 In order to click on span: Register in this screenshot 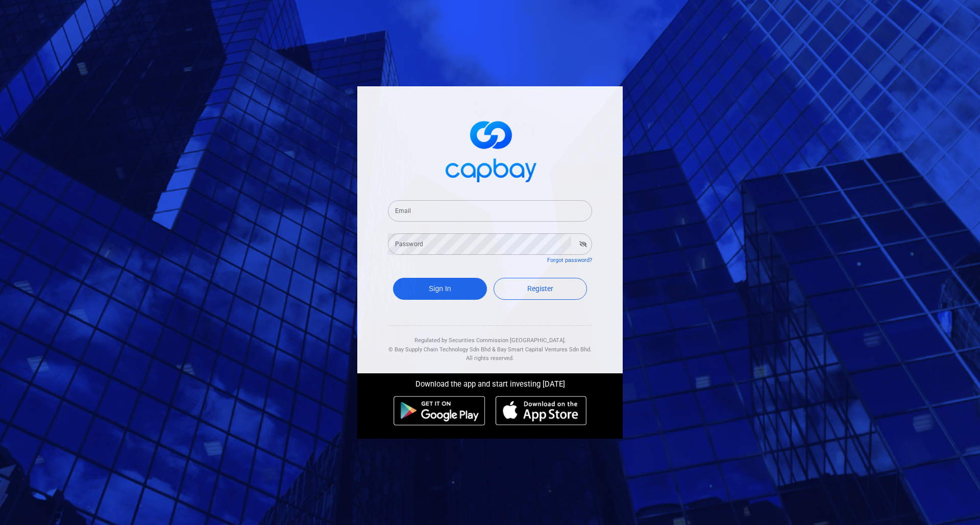, I will do `click(540, 289)`.